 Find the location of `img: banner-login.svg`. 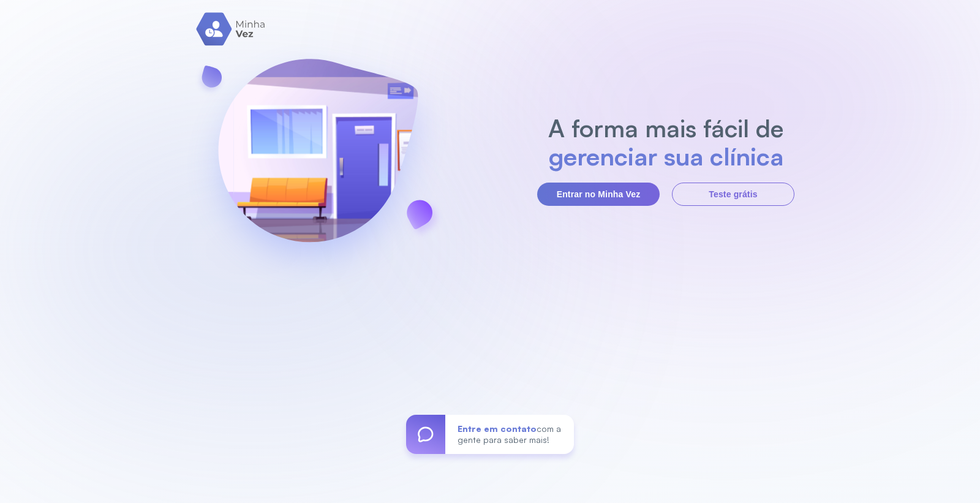

img: banner-login.svg is located at coordinates (318, 159).